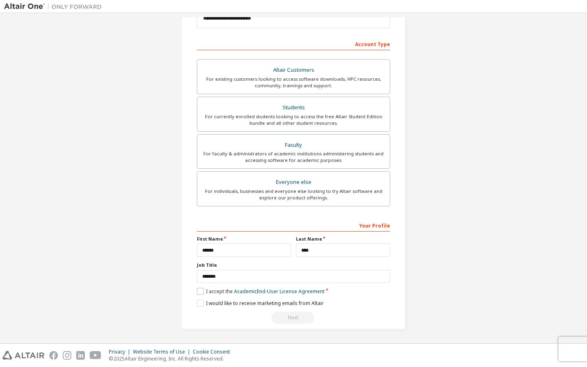  What do you see at coordinates (293, 317) in the screenshot?
I see `div: Read and acccept EULA to continue` at bounding box center [293, 317].